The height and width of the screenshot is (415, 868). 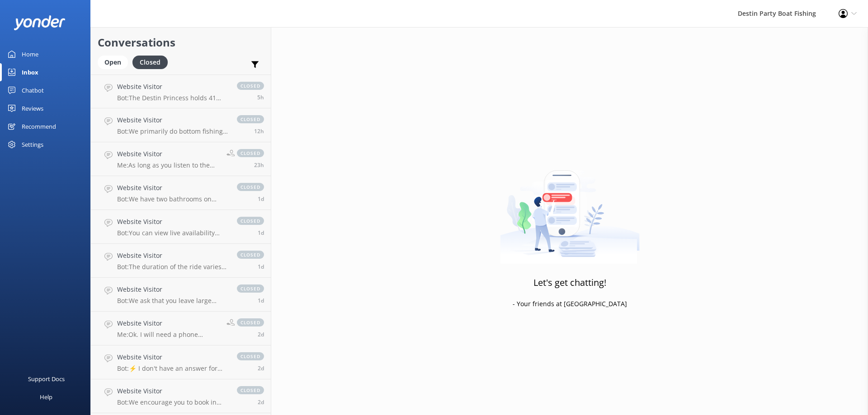 I want to click on a: Website VisitorBot:The Destin Princess holds 41 passengers, which is fewer than the maximum capac..., so click(x=181, y=91).